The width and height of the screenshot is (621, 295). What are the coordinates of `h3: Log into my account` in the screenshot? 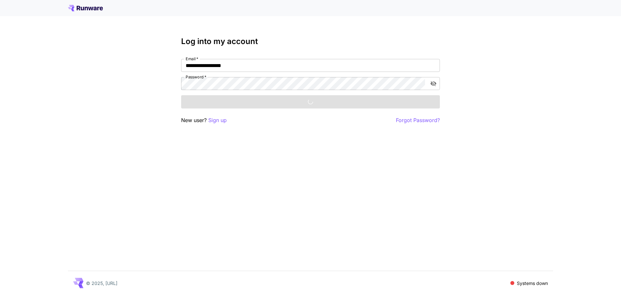 It's located at (311, 41).